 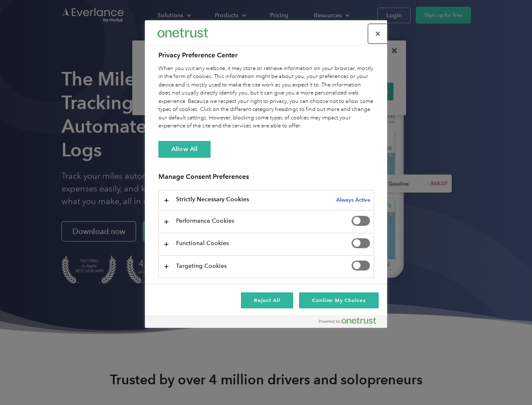 What do you see at coordinates (266, 98) in the screenshot?
I see `div: When you visit any website, it may store or retrieve information on your browser, mostly in the f...` at bounding box center [266, 98].